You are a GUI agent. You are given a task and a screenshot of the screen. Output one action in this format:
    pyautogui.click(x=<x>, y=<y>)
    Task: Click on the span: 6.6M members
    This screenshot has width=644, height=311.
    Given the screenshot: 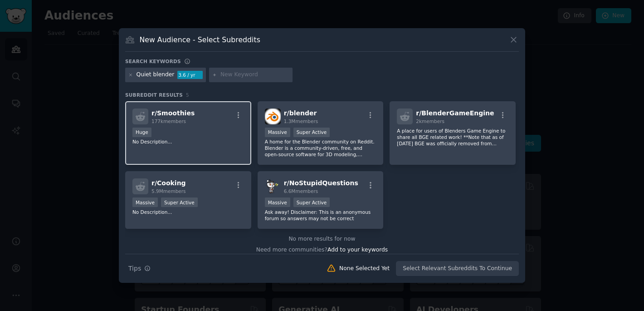 What is the action you would take?
    pyautogui.click(x=301, y=191)
    